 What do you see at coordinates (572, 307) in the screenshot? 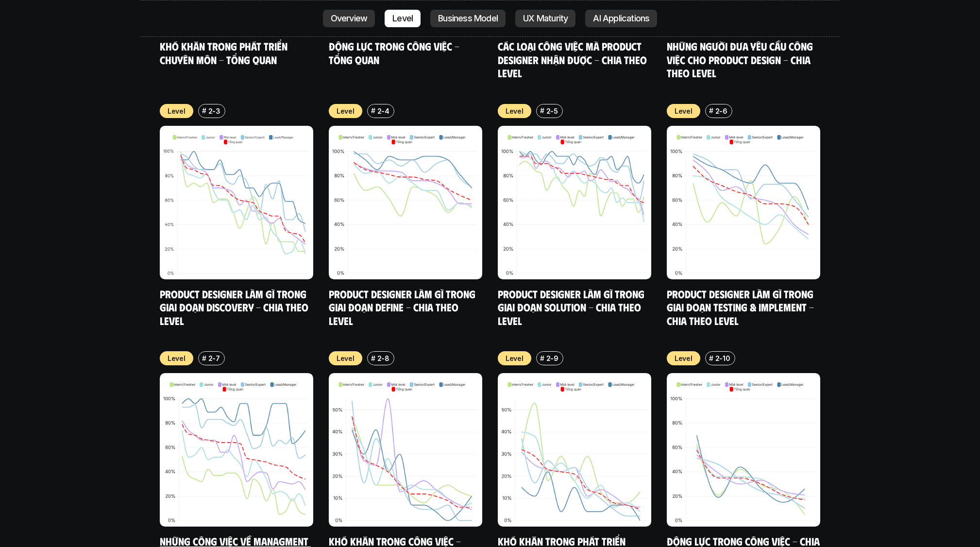
I see `a: Product Designer làm gì trong giai đoạn Solution - Chia theo Level` at bounding box center [572, 307].